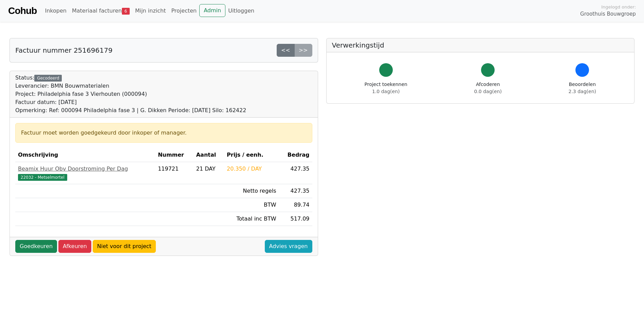  I want to click on th: Nummer, so click(174, 155).